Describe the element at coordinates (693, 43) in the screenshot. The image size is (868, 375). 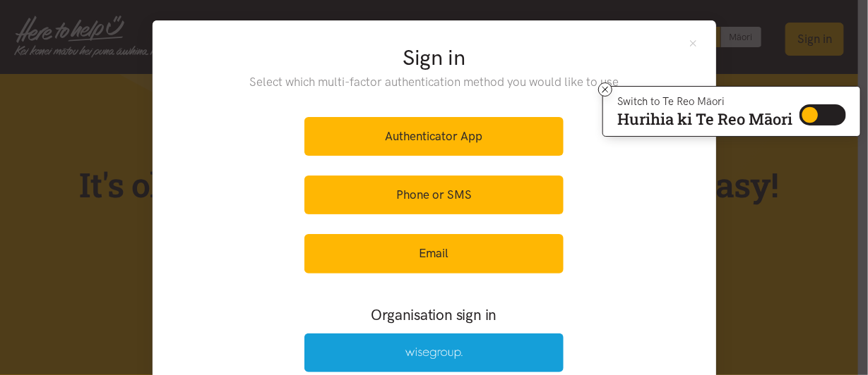
I see `button: Close` at that location.